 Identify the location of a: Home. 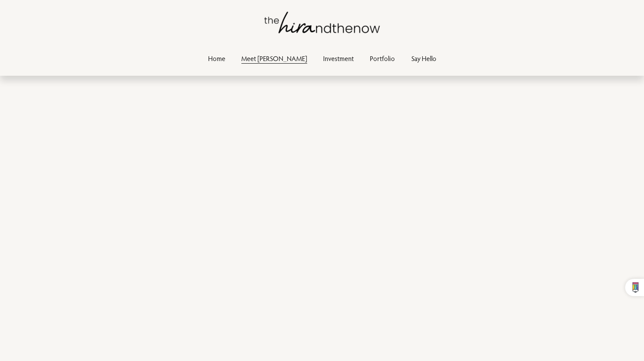
(217, 58).